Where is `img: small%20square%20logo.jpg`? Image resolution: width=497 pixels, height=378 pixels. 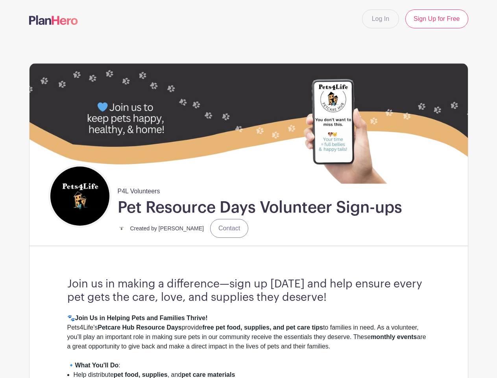
img: small%20square%20logo.jpg is located at coordinates (122, 228).